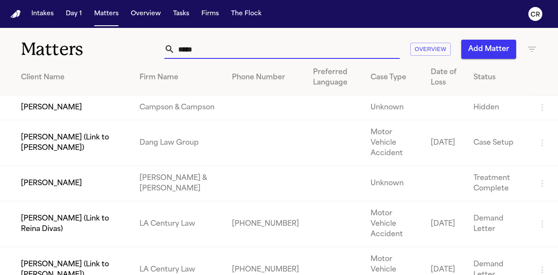 Image resolution: width=558 pixels, height=275 pixels. I want to click on div: Preferred Language, so click(335, 78).